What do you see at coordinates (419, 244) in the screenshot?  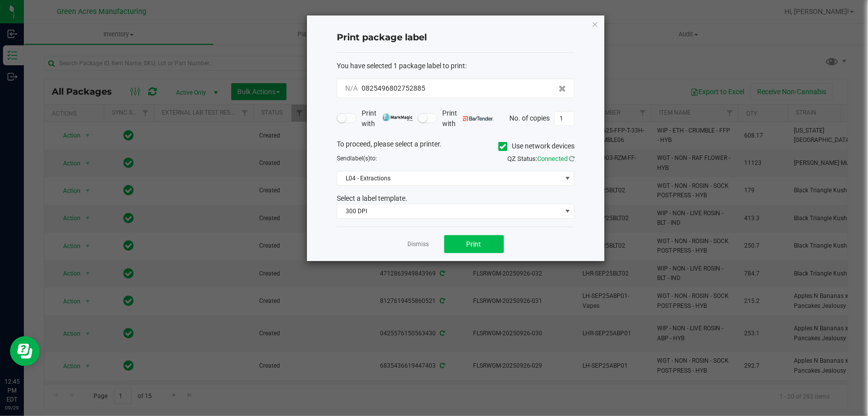 I see `a: Dismiss` at bounding box center [419, 244].